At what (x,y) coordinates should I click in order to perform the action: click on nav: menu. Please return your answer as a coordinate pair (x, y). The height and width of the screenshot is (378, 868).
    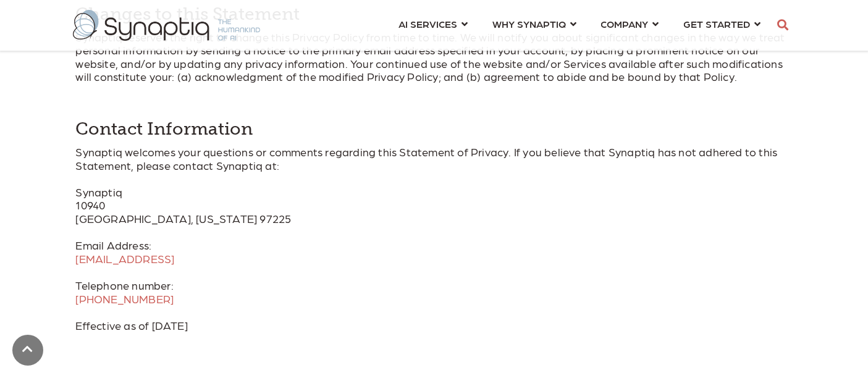
    Looking at the image, I should click on (580, 25).